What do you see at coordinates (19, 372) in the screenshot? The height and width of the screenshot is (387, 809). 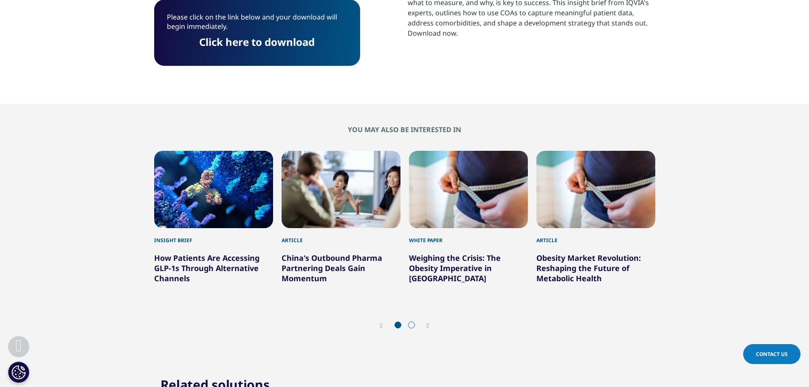 I see `button: Cookies Settings` at bounding box center [19, 372].